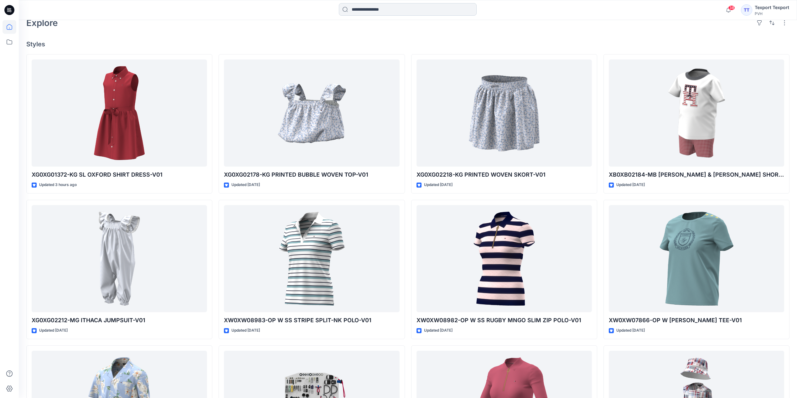  I want to click on p: XG0XG02218-KG PRINTED WOVEN SKORT-V01, so click(504, 175).